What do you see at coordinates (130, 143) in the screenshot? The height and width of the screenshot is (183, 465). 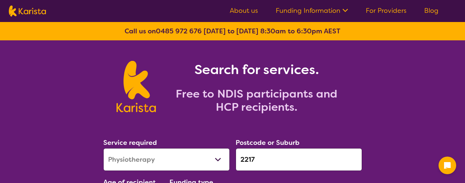 I see `label: Service required` at bounding box center [130, 143].